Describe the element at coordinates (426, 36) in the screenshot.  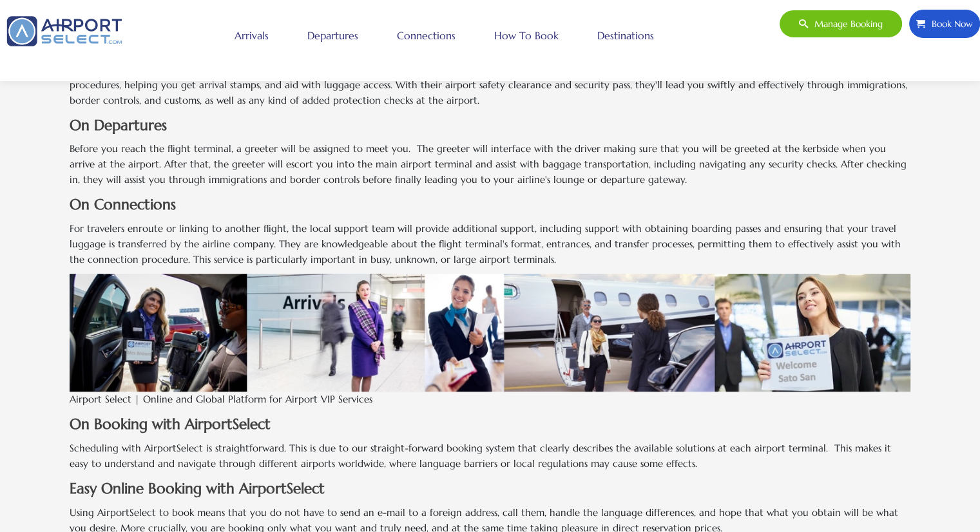
I see `a: Connections` at that location.